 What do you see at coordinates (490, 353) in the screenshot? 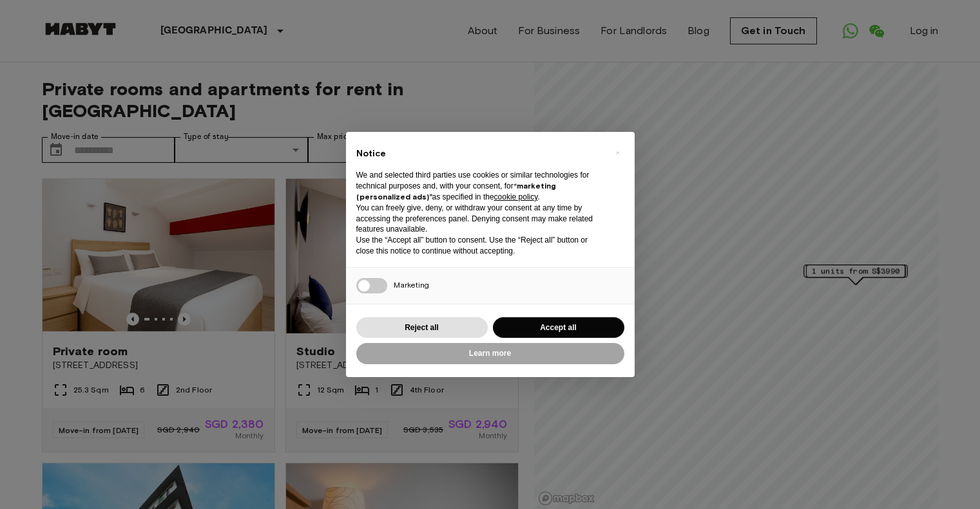
I see `button: Learn more` at bounding box center [490, 353].